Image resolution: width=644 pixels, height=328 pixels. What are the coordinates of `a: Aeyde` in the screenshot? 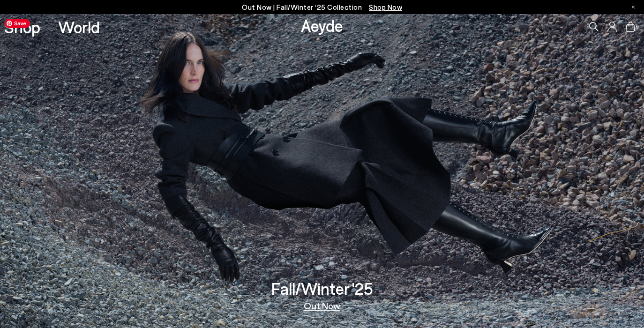 It's located at (322, 25).